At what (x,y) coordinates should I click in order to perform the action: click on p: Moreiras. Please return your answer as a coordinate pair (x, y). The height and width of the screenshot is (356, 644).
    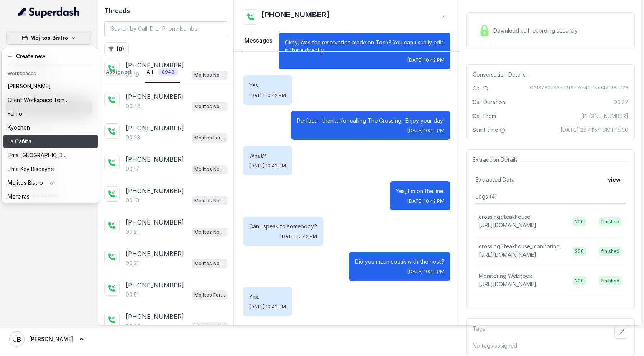
    Looking at the image, I should click on (19, 197).